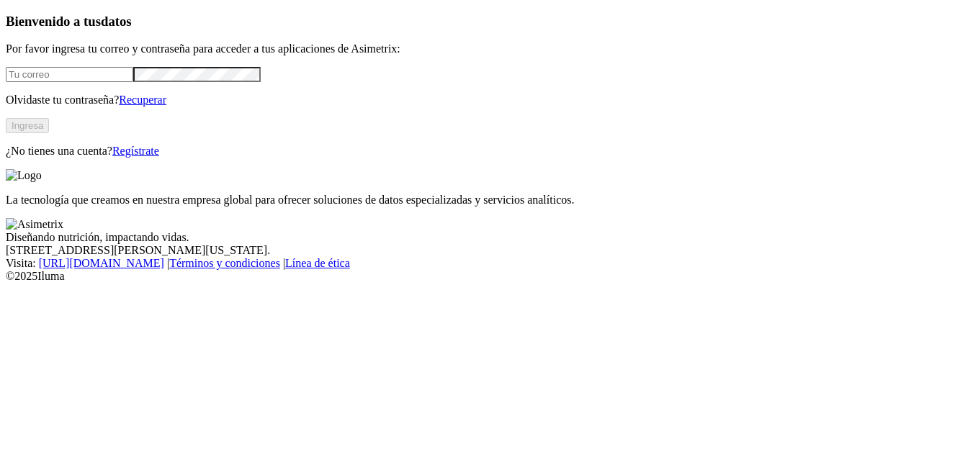 This screenshot has height=462, width=978. I want to click on input: Tu correo, so click(69, 74).